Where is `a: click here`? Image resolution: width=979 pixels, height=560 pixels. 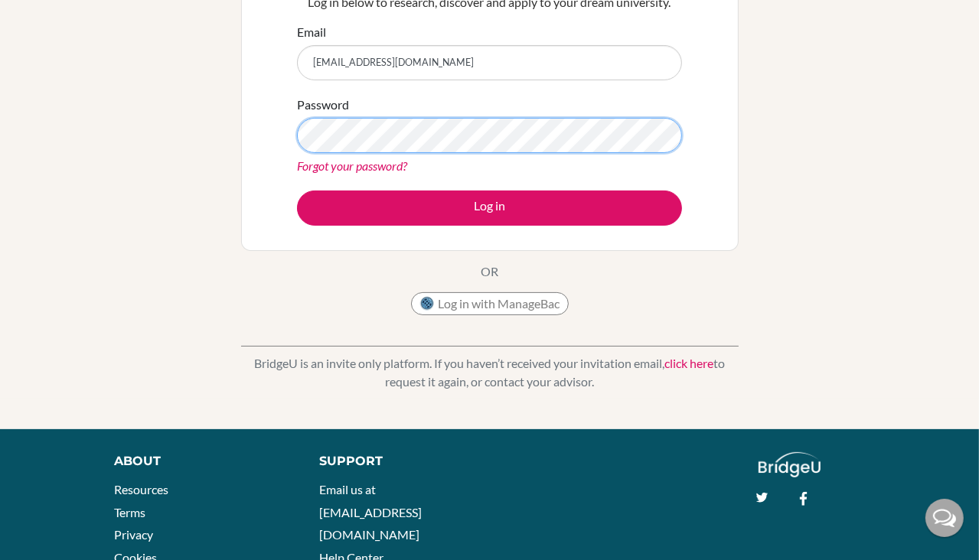 a: click here is located at coordinates (689, 363).